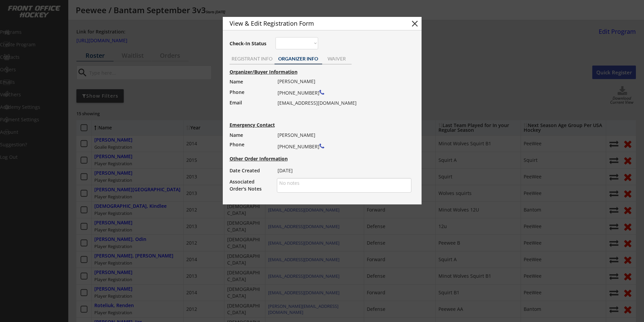  I want to click on div: Associated Order's Notes, so click(250, 185).